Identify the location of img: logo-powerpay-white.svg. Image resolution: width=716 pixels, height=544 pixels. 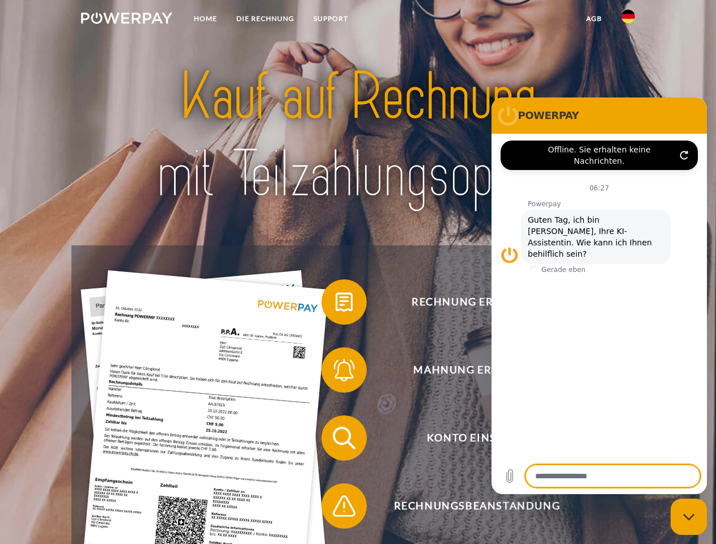
(126, 18).